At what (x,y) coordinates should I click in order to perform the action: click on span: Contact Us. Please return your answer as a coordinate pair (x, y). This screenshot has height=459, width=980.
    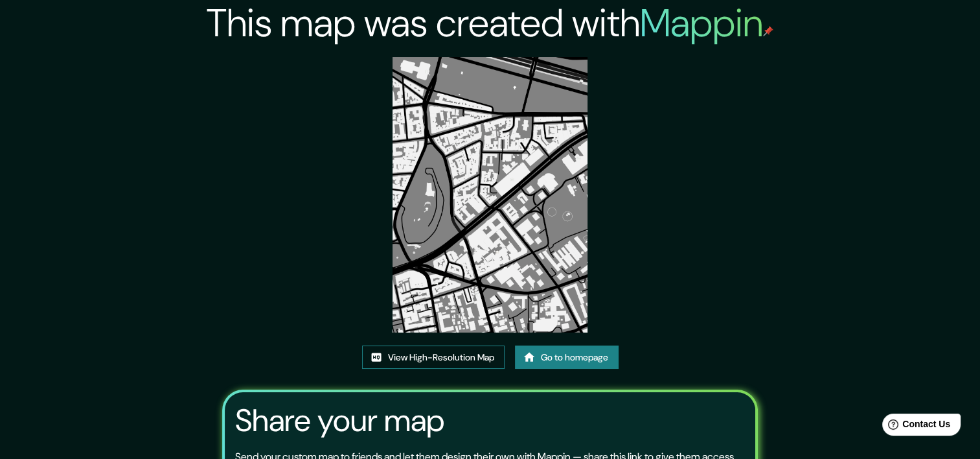
    Looking at the image, I should click on (62, 16).